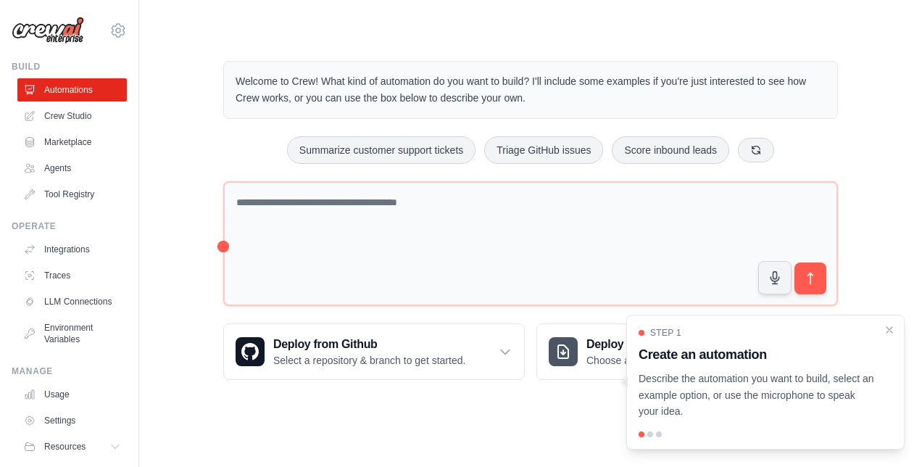 The image size is (922, 467). What do you see at coordinates (72, 302) in the screenshot?
I see `a: LLM Connections` at bounding box center [72, 302].